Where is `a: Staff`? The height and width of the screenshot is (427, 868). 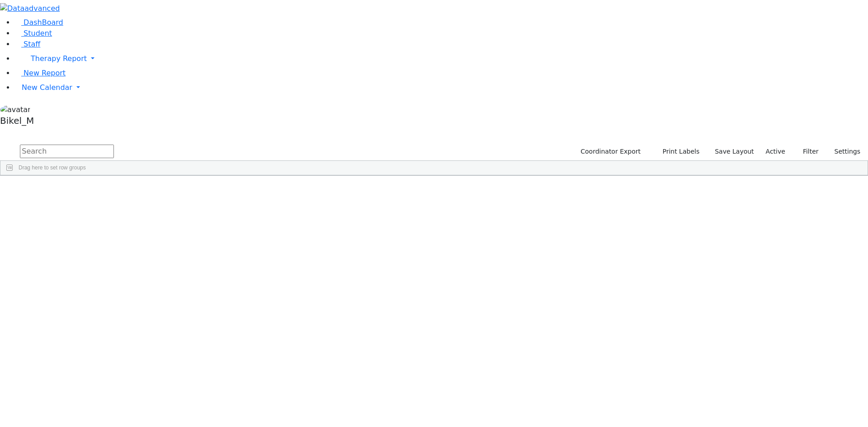
a: Staff is located at coordinates (27, 44).